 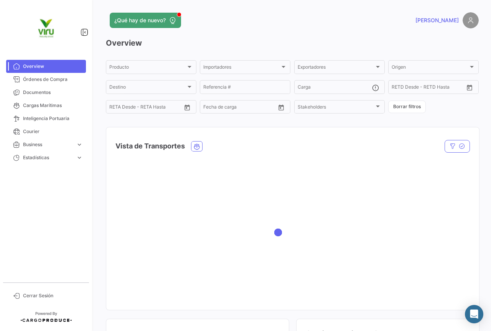 I want to click on span: Destino, so click(x=148, y=88).